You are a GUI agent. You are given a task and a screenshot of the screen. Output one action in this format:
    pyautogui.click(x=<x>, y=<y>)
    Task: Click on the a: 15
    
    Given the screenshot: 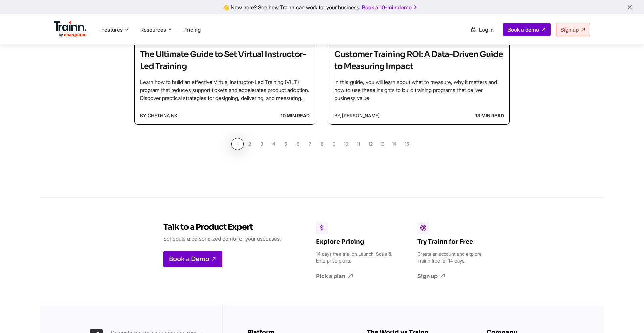 What is the action you would take?
    pyautogui.click(x=407, y=144)
    